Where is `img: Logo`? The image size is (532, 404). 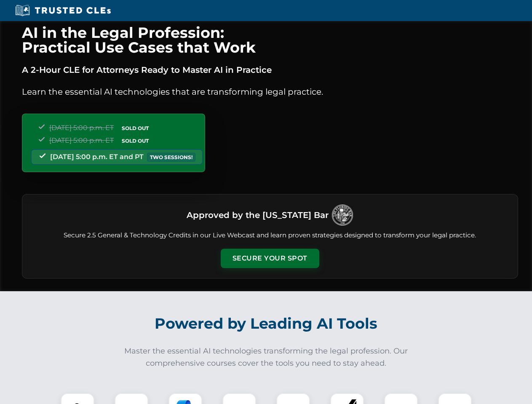
img: Logo is located at coordinates (343, 215).